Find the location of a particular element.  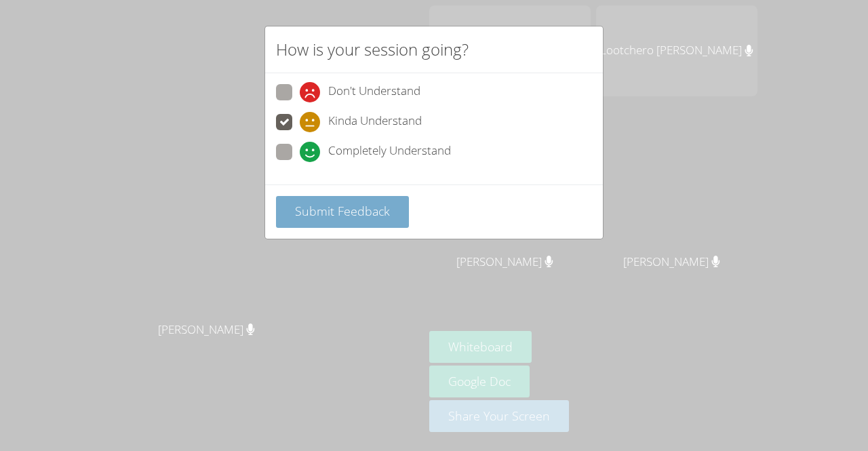

button: Submit Feedback is located at coordinates (343, 212).